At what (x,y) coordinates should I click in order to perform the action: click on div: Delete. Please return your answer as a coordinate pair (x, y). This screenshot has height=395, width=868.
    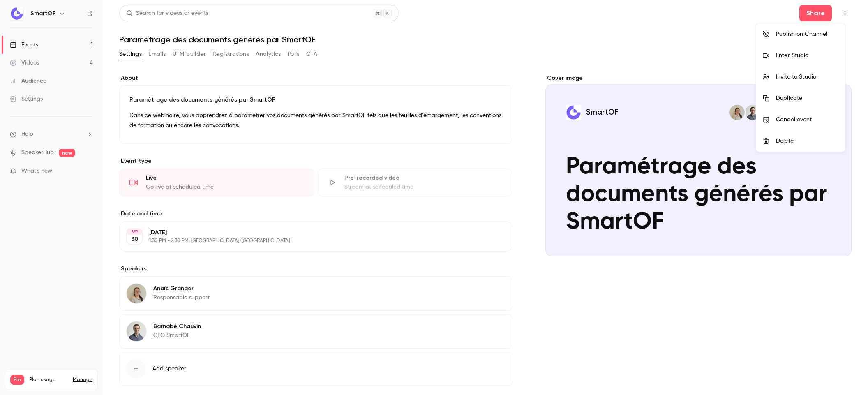
    Looking at the image, I should click on (807, 141).